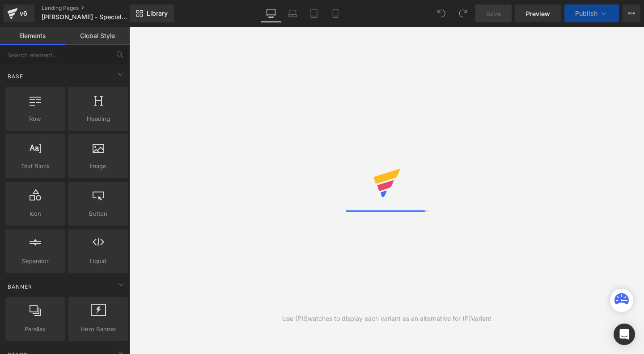  Describe the element at coordinates (463, 13) in the screenshot. I see `button: Redo` at that location.